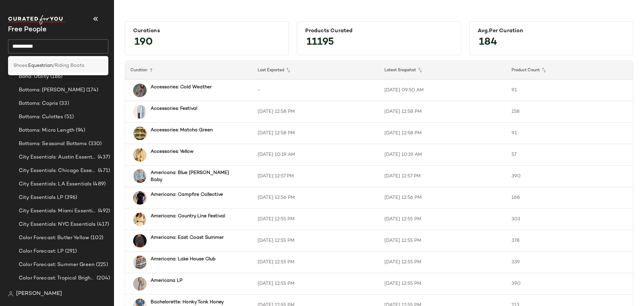 The image size is (644, 306). What do you see at coordinates (40, 66) in the screenshot?
I see `b: Equestrian` at bounding box center [40, 66].